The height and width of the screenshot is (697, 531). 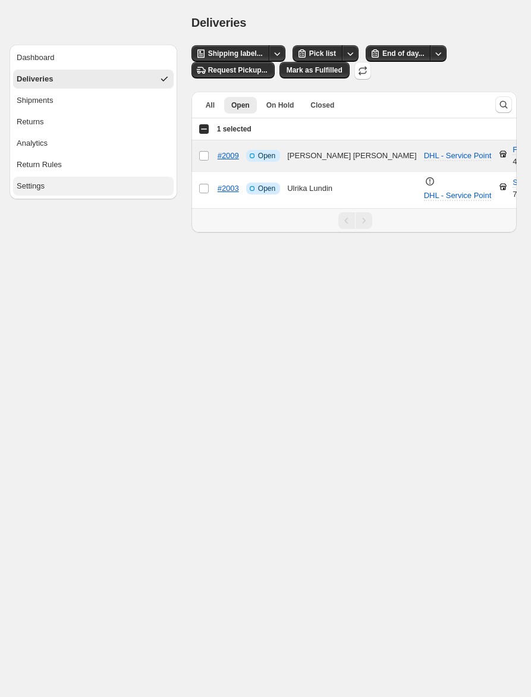 What do you see at coordinates (231, 54) in the screenshot?
I see `button: Shipping label...` at bounding box center [231, 54].